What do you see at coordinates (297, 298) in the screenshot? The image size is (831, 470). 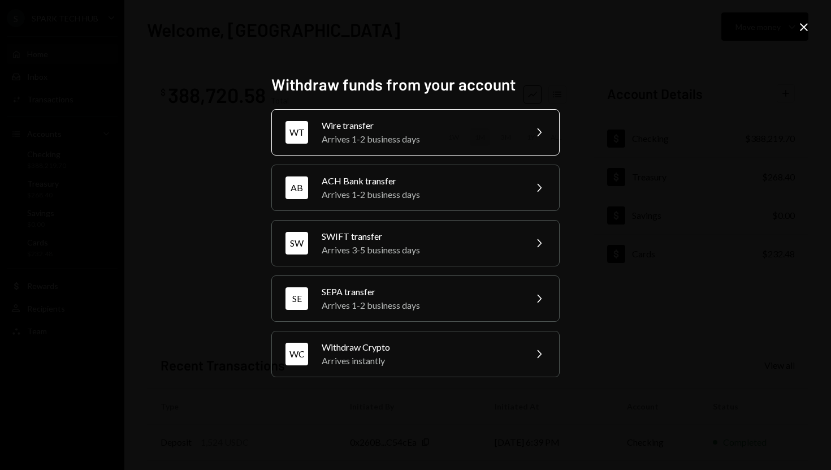 I see `div: SE` at bounding box center [297, 298].